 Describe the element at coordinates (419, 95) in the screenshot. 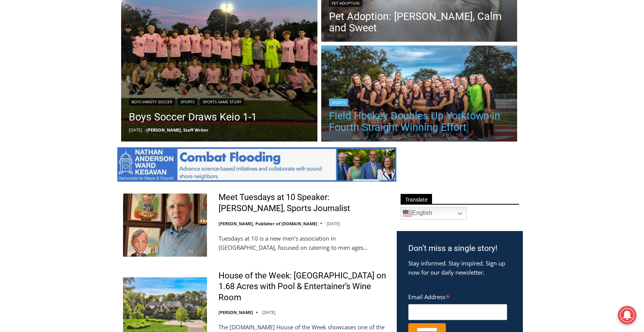

I see `a: Read More Field Hockey Doubles Up Yorktown in Fourth Straight Winning Effort` at that location.